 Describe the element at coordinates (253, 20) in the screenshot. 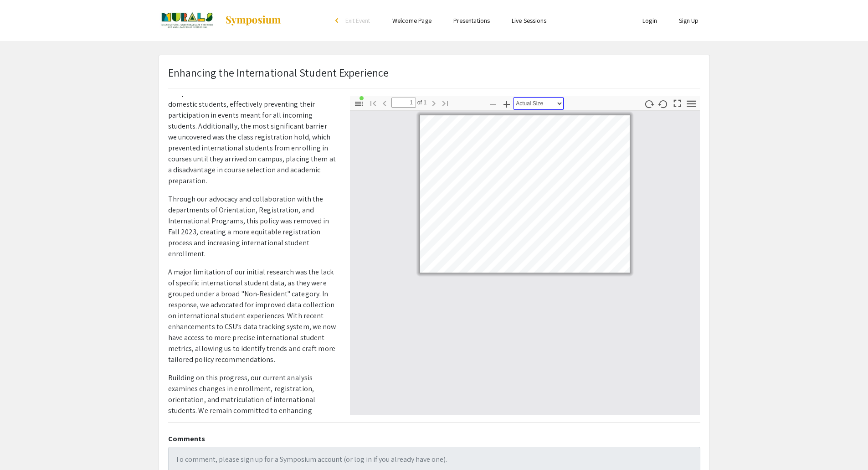

I see `img: Symposium by ForagerOne` at that location.